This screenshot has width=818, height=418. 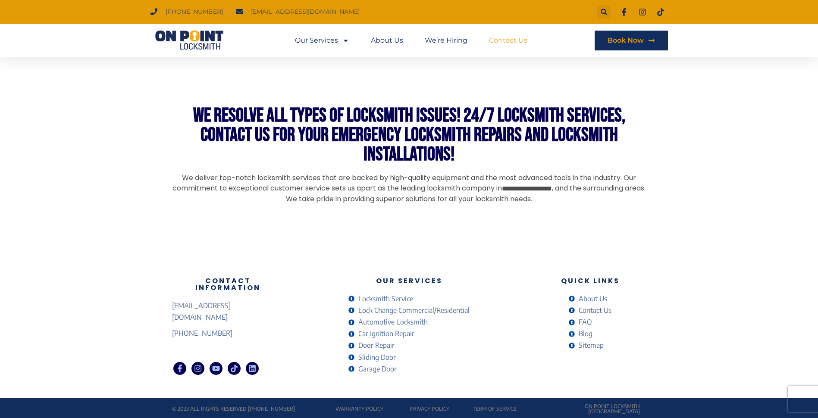 I want to click on a: Locksmith Service, so click(x=409, y=299).